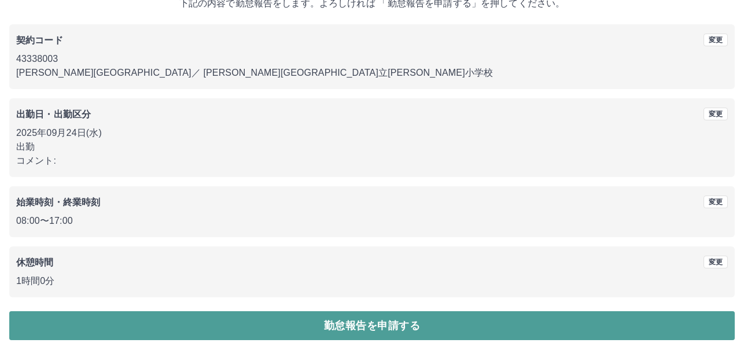 This screenshot has width=744, height=354. Describe the element at coordinates (372, 221) in the screenshot. I see `p: 08:00 〜 17:00` at that location.